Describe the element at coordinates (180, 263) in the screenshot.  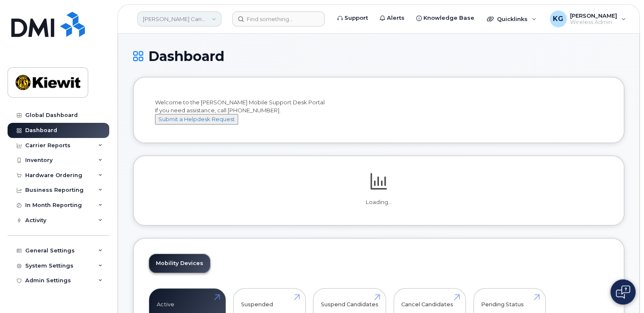
I see `a: Mobility Devices` at that location.